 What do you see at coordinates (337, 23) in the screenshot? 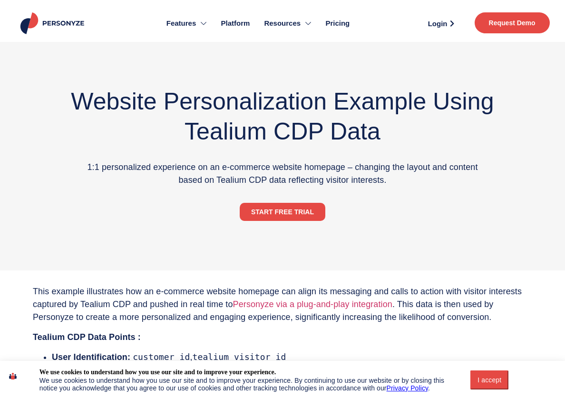
I see `span: Pricing` at bounding box center [337, 23].